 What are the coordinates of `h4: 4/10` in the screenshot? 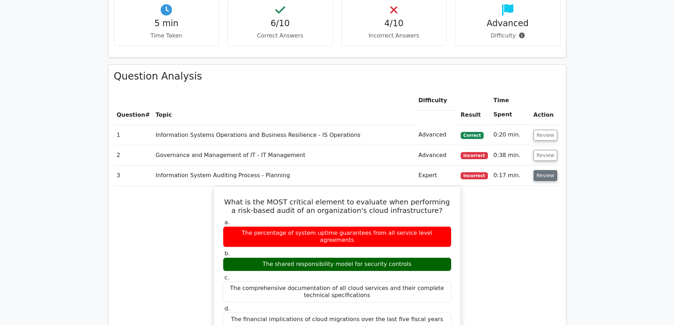 It's located at (394, 23).